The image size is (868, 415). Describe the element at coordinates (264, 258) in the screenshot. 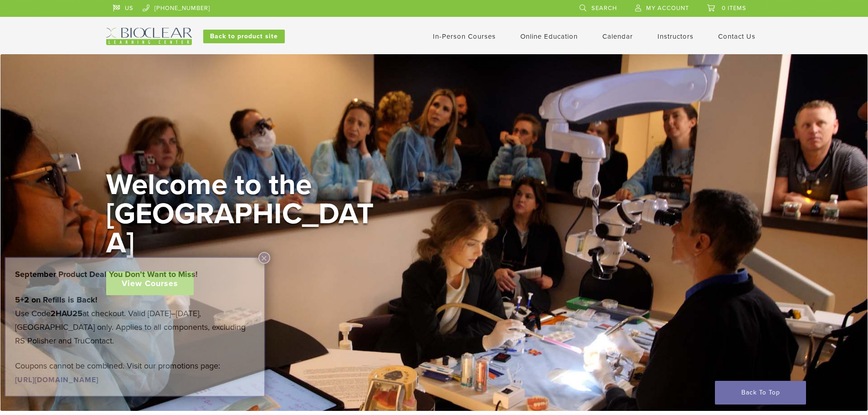

I see `button: Close` at that location.